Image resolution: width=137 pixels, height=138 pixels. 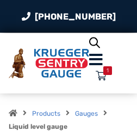 What do you see at coordinates (87, 114) in the screenshot?
I see `a: Gauges` at bounding box center [87, 114].